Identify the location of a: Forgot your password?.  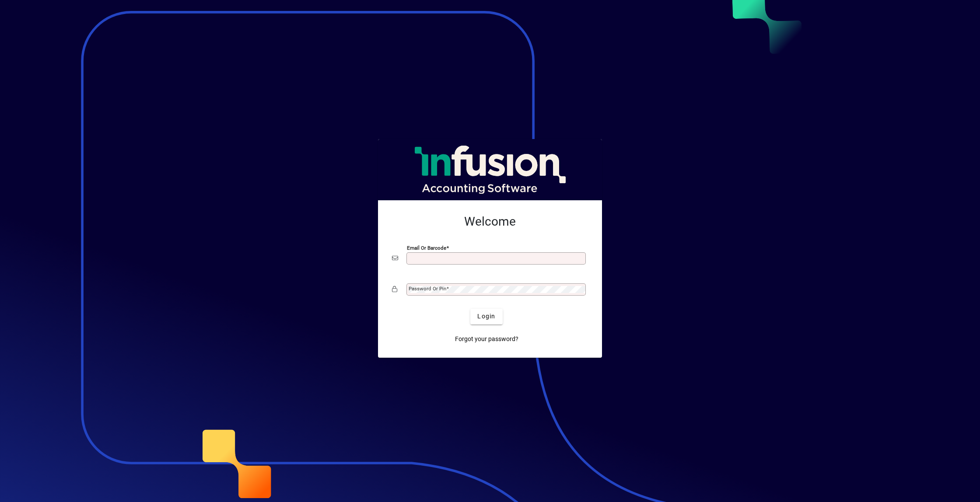
(486, 339).